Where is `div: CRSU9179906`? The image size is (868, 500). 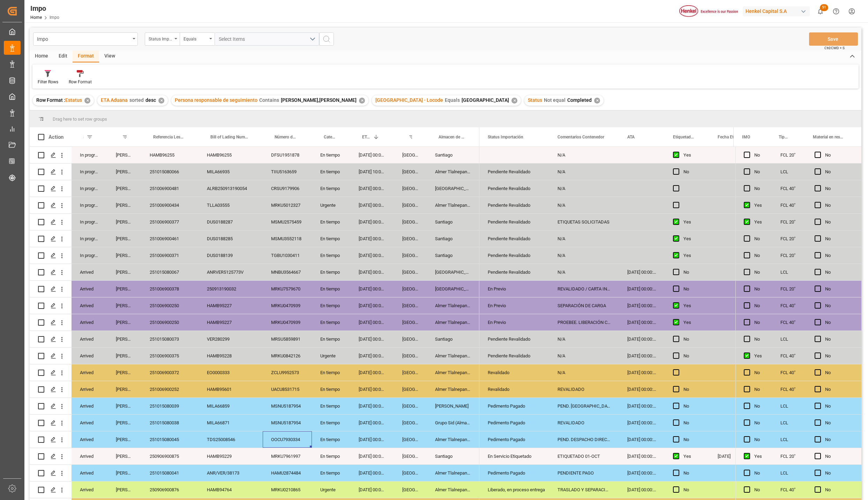
div: CRSU9179906 is located at coordinates (287, 188).